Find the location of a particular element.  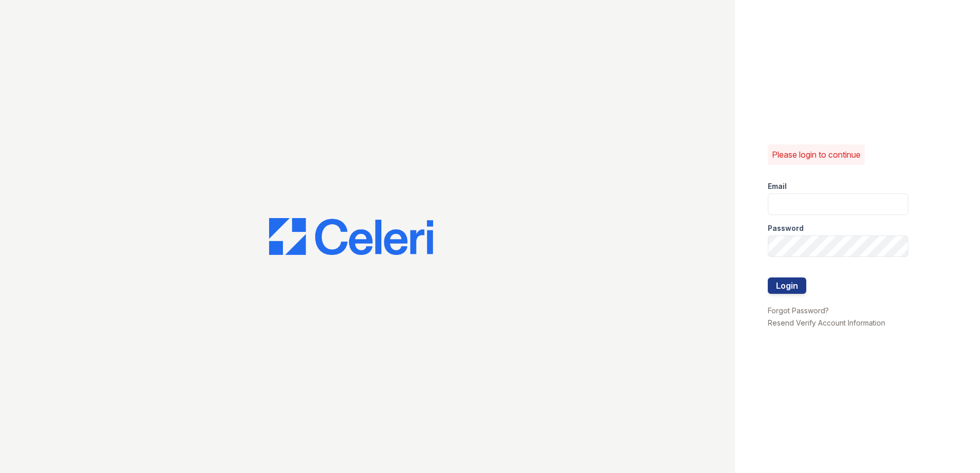

a: Resend Verify Account Information is located at coordinates (826, 322).